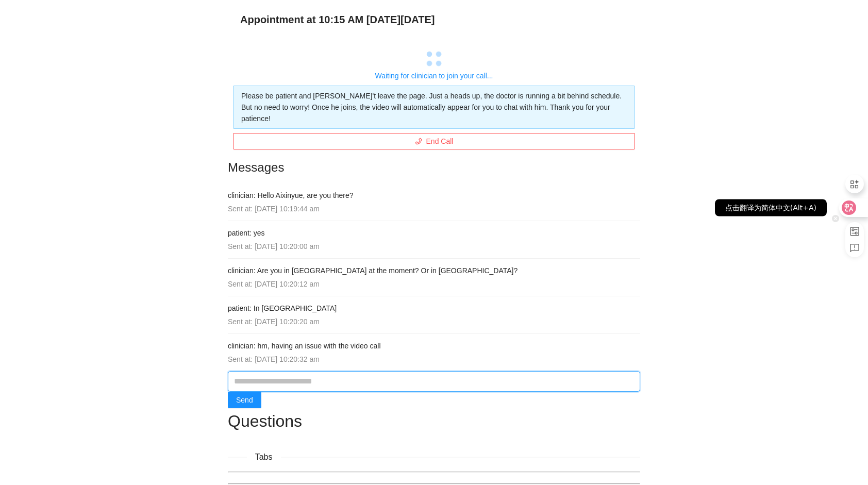  What do you see at coordinates (434, 141) in the screenshot?
I see `button: phoneEnd Call` at bounding box center [434, 141].